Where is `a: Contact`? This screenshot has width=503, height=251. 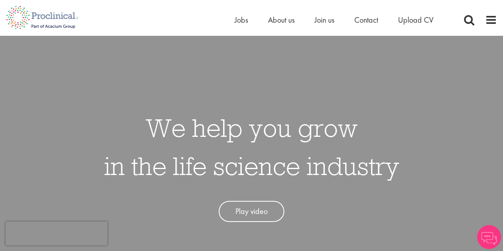
a: Contact is located at coordinates (367, 20).